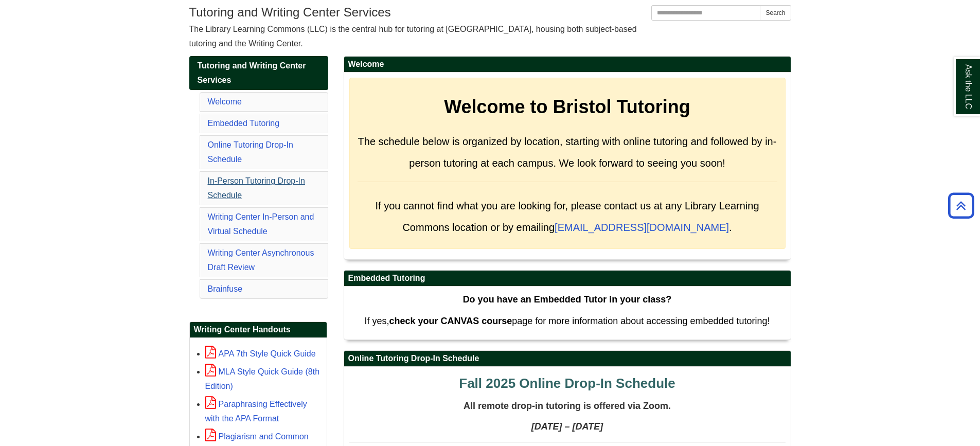  I want to click on span: If yes, page for more information about accessing embedded tutoring!, so click(567, 321).